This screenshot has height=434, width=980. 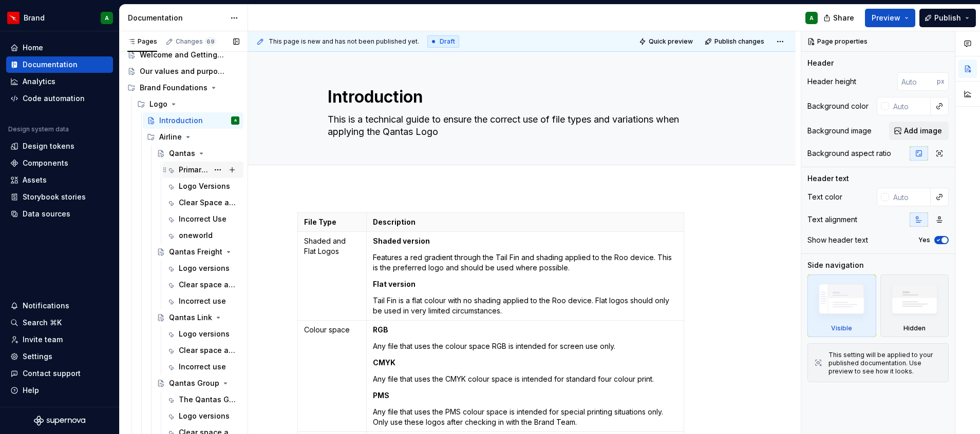 I want to click on div: Brand Foundations, so click(x=174, y=88).